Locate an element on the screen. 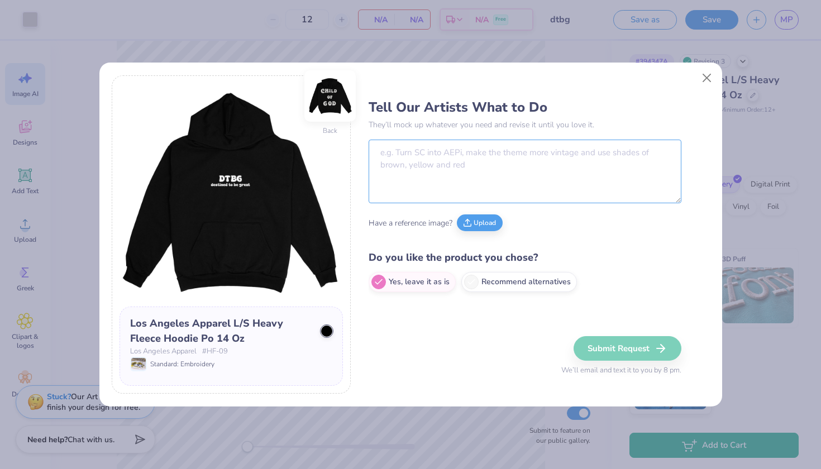 The width and height of the screenshot is (821, 469). span: Los Angeles Apparel is located at coordinates (163, 352).